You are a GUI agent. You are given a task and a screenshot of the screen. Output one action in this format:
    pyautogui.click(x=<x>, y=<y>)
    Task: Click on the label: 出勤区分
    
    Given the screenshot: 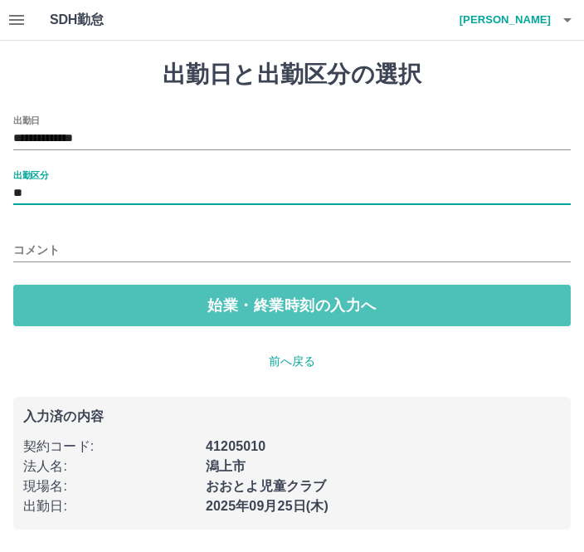 What is the action you would take?
    pyautogui.click(x=31, y=174)
    